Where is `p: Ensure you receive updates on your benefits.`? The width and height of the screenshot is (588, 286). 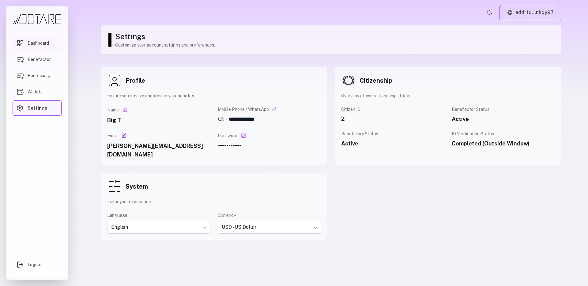 p: Ensure you receive updates on your benefits. is located at coordinates (214, 96).